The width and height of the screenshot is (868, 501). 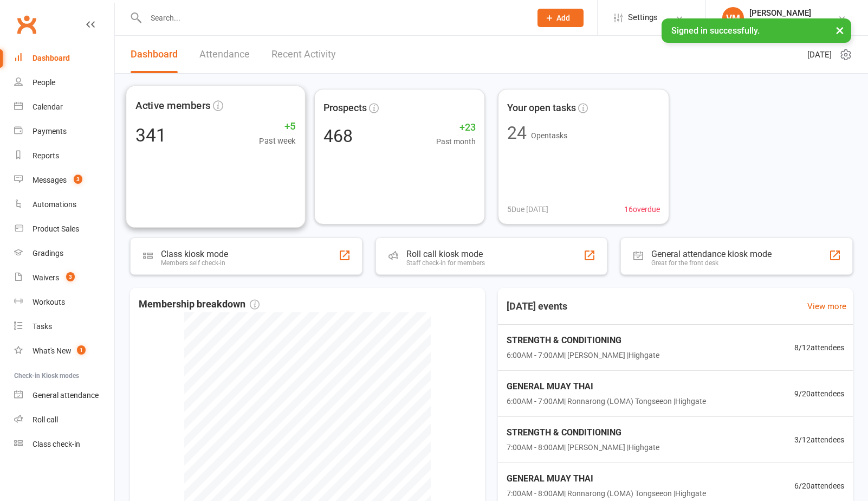 What do you see at coordinates (819, 348) in the screenshot?
I see `span: 8 / 12 attendees` at bounding box center [819, 348].